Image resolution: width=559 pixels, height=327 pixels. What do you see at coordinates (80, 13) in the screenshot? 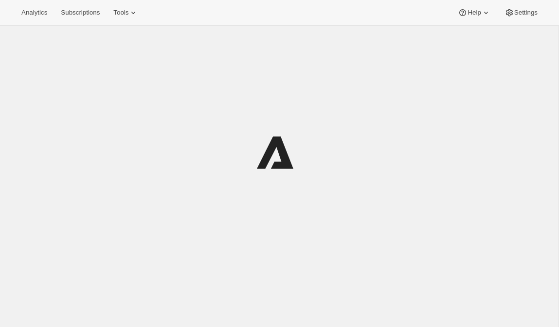
I see `button: Subscriptions` at bounding box center [80, 13].